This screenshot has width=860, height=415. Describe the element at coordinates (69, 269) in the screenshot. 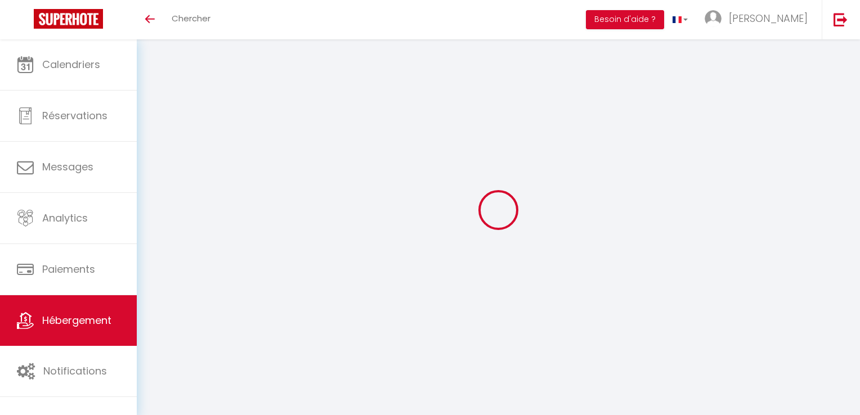

I see `span: Paiements` at that location.